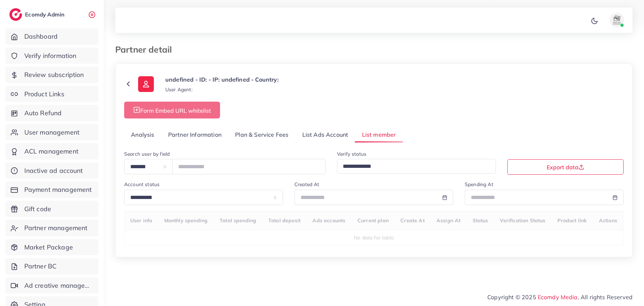 The width and height of the screenshot is (644, 306). I want to click on span: Inactive ad account, so click(54, 171).